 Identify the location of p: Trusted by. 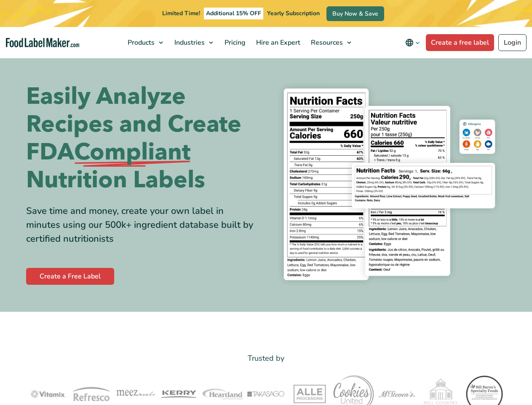
(266, 358).